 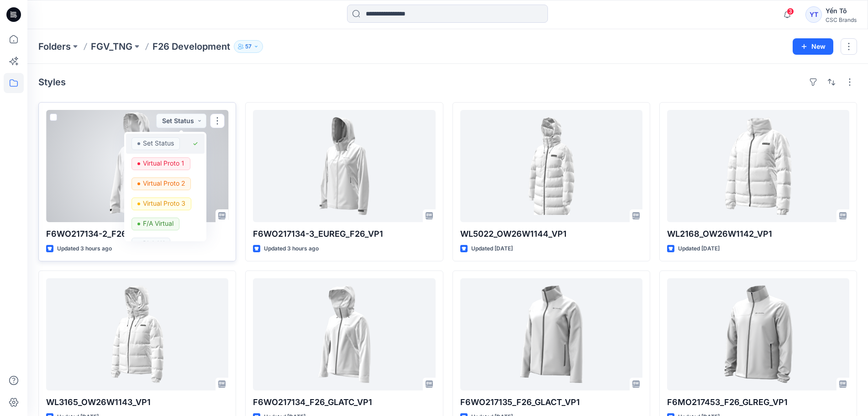 I want to click on p: F26 Development, so click(x=191, y=46).